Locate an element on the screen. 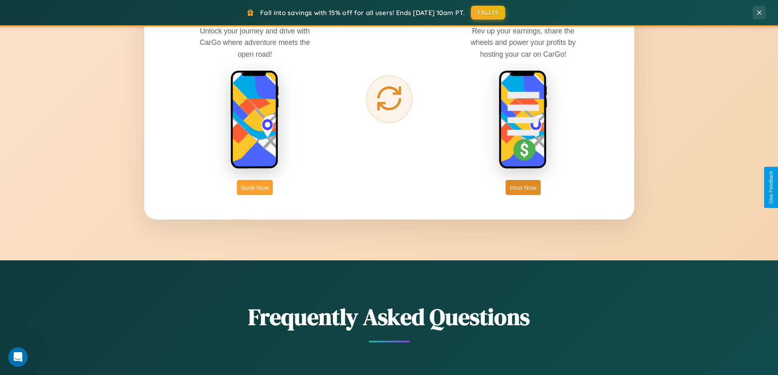 The image size is (778, 375). button: Book Now is located at coordinates (255, 187).